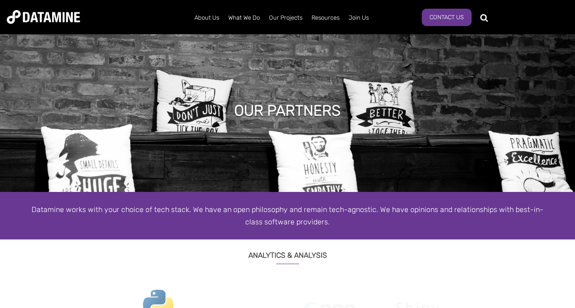 The height and width of the screenshot is (308, 575). Describe the element at coordinates (288, 216) in the screenshot. I see `div: Datamine works with your choice of tech stack. We have an open philosophy and remain tech-agnosti...` at that location.